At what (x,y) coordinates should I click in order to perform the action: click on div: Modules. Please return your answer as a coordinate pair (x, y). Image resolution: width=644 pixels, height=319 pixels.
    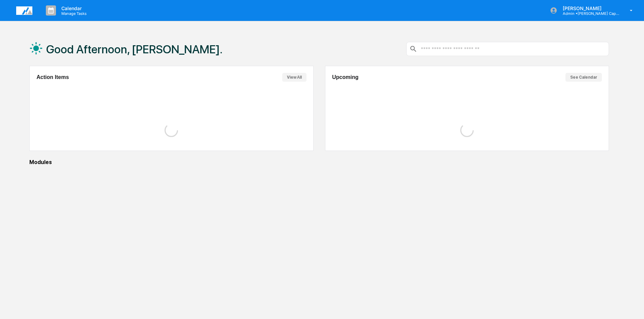
    Looking at the image, I should click on (320, 162).